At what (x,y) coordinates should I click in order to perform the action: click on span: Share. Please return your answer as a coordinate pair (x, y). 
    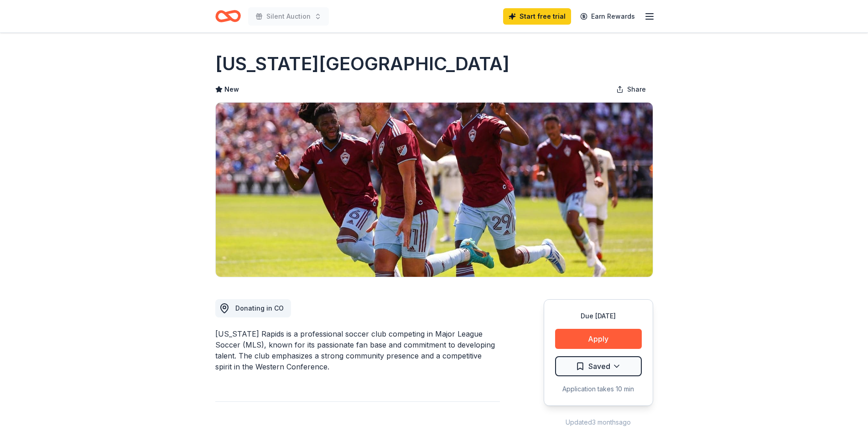
    Looking at the image, I should click on (636, 89).